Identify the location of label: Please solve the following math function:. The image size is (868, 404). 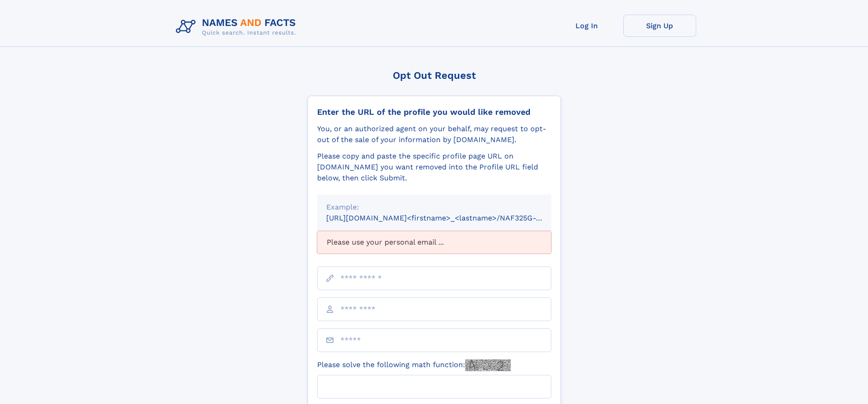
(414, 365).